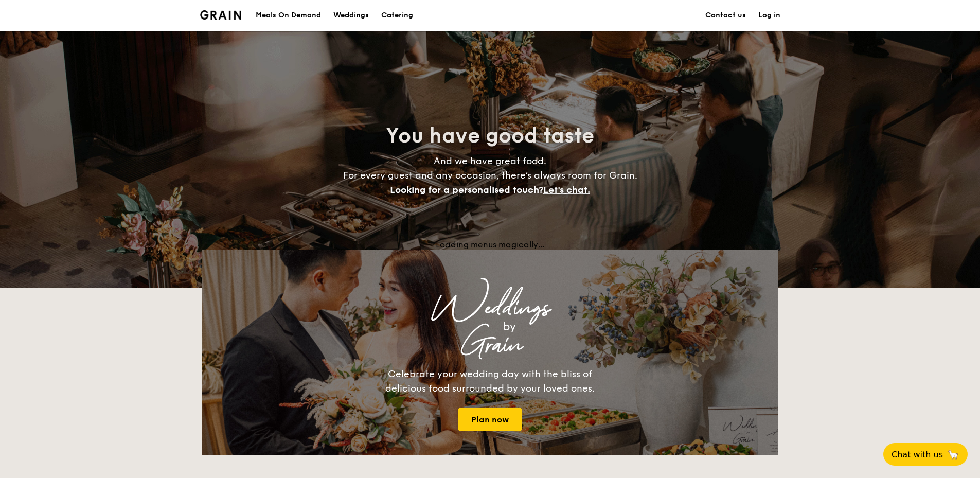 This screenshot has height=478, width=980. What do you see at coordinates (925, 454) in the screenshot?
I see `button: Chat with us🦙` at bounding box center [925, 454].